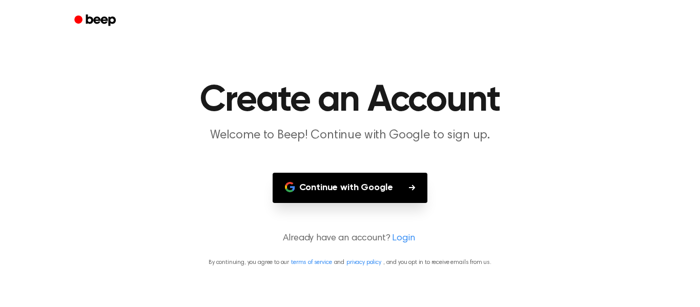  I want to click on p: By continuing, you agree to our and , and you opt in to receive emails from us., so click(350, 262).